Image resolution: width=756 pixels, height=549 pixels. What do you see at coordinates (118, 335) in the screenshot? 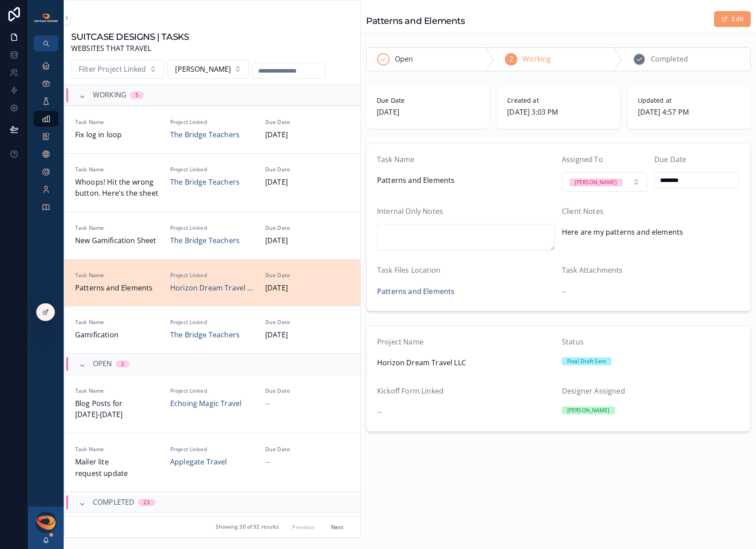
I see `span: Gamification` at bounding box center [118, 335].